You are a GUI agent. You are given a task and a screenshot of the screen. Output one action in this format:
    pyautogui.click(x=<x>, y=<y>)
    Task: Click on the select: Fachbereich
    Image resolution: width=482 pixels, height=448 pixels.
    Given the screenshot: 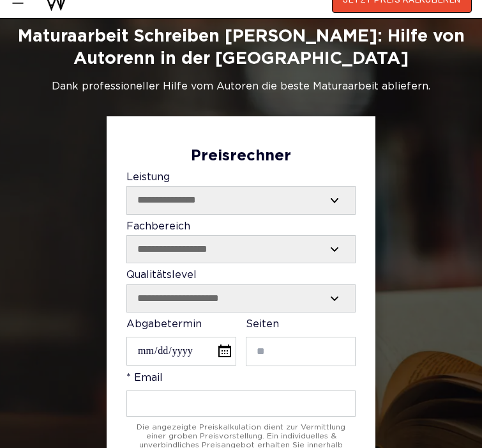 What is the action you would take?
    pyautogui.click(x=241, y=249)
    